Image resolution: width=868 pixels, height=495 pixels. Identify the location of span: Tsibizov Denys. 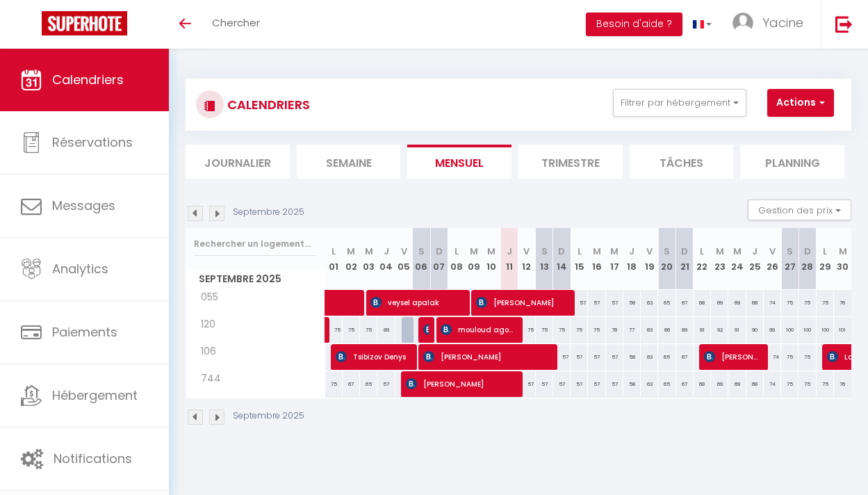
(373, 357).